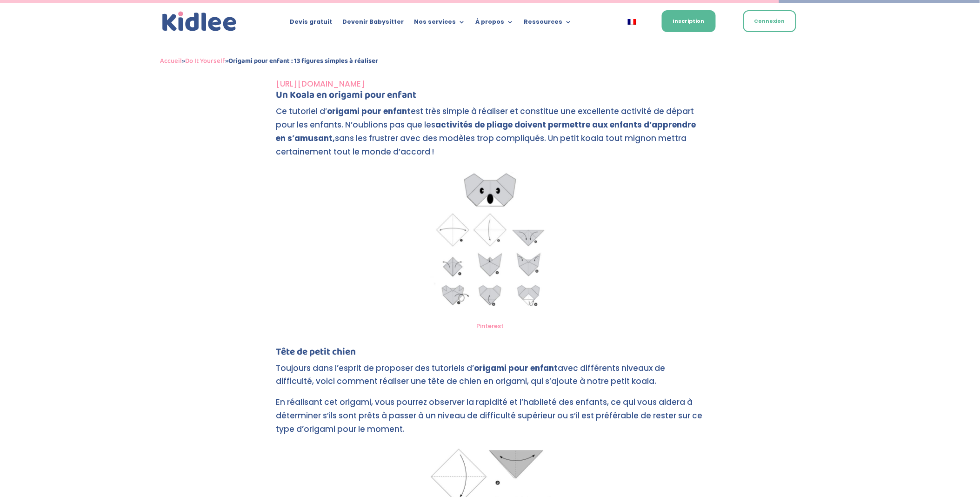 The height and width of the screenshot is (497, 980). Describe the element at coordinates (199, 22) in the screenshot. I see `a: Kidlee Logo` at that location.